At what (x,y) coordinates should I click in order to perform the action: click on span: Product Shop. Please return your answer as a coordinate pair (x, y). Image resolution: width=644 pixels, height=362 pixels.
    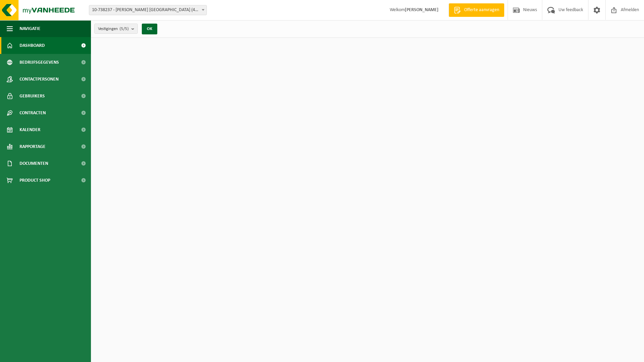
    Looking at the image, I should click on (34, 180).